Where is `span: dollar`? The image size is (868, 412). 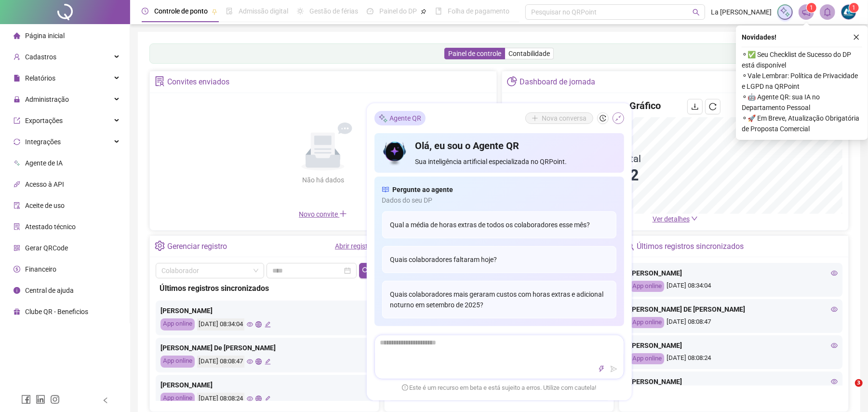
span: dollar is located at coordinates (17, 269).